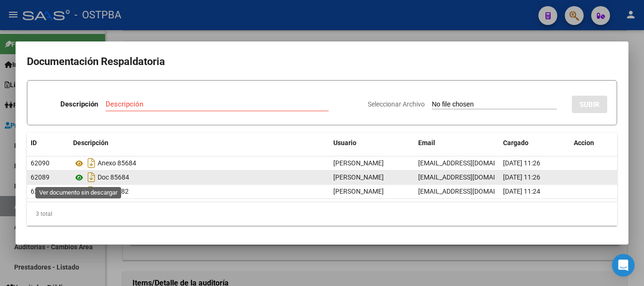 This screenshot has height=286, width=644. What do you see at coordinates (396, 104) in the screenshot?
I see `span: Seleccionar Archivo` at bounding box center [396, 104].